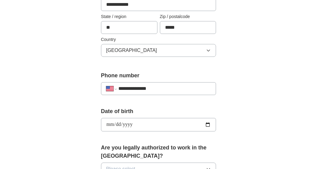 The image size is (317, 169). What do you see at coordinates (159, 75) in the screenshot?
I see `label: Phone number` at bounding box center [159, 75].